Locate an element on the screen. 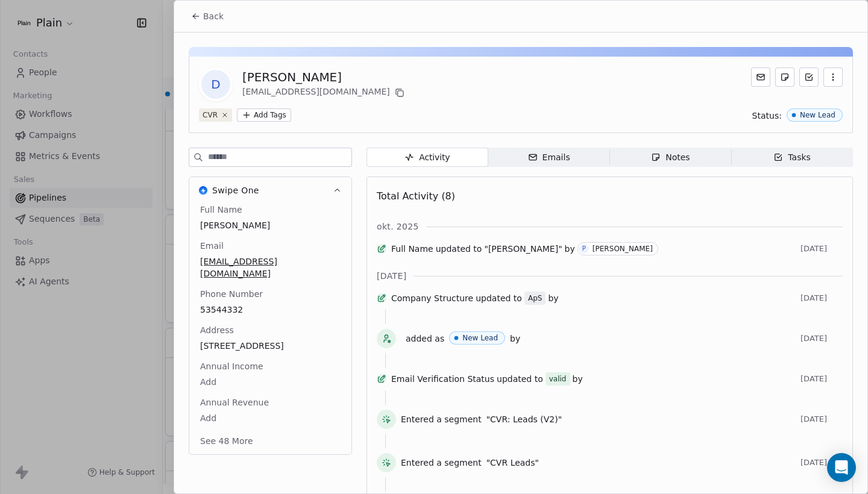 Image resolution: width=868 pixels, height=494 pixels. div: CVR is located at coordinates (209, 115).